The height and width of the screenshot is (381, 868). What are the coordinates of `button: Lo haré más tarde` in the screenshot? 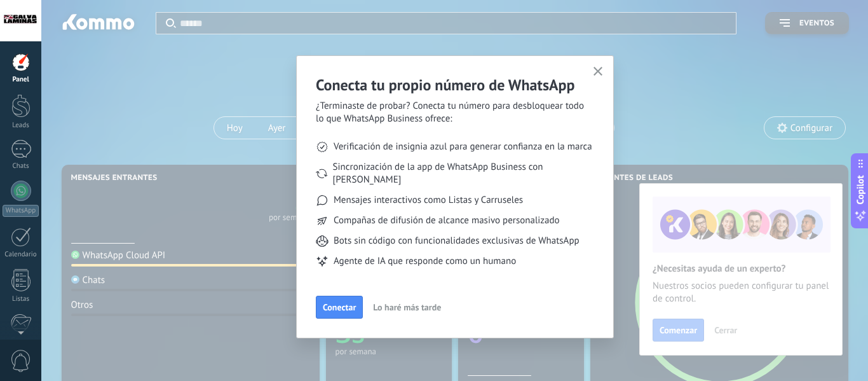 It's located at (407, 307).